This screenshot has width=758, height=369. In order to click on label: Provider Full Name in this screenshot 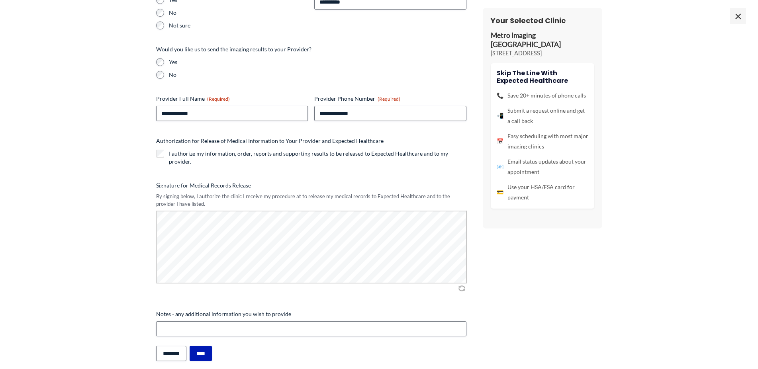, I will do `click(232, 99)`.